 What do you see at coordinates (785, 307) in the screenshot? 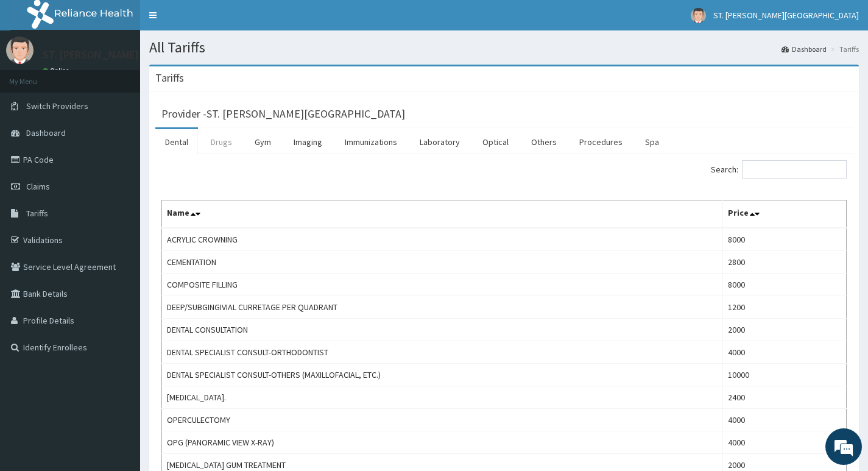
I see `td: 1200` at bounding box center [785, 307].